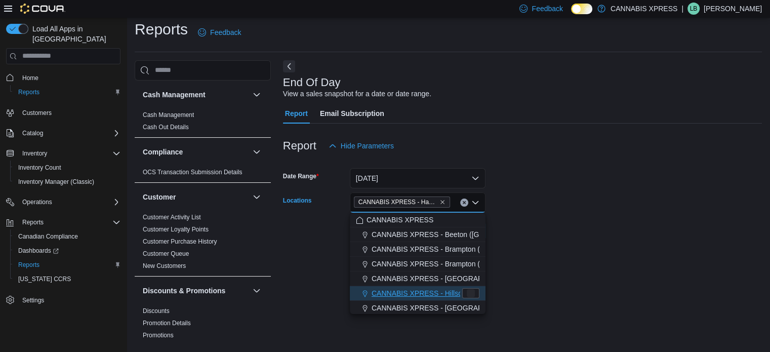 Image resolution: width=770 pixels, height=352 pixels. Describe the element at coordinates (63, 112) in the screenshot. I see `button: Customers` at that location.